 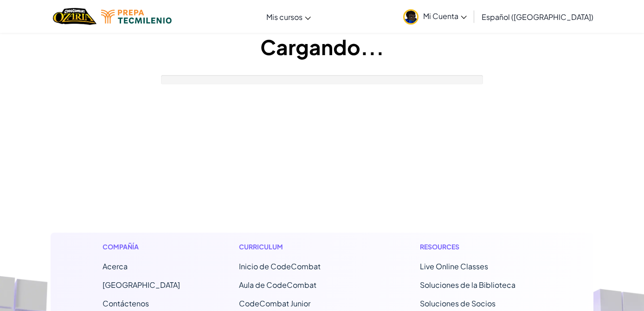 What do you see at coordinates (435, 16) in the screenshot?
I see `a: Mi Cuenta` at bounding box center [435, 16].